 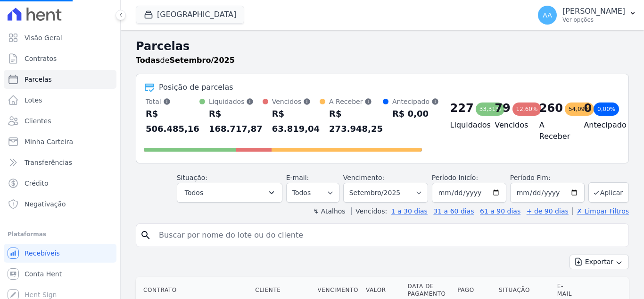 What do you see at coordinates (60, 142) in the screenshot?
I see `a: Minha Carteira` at bounding box center [60, 142].